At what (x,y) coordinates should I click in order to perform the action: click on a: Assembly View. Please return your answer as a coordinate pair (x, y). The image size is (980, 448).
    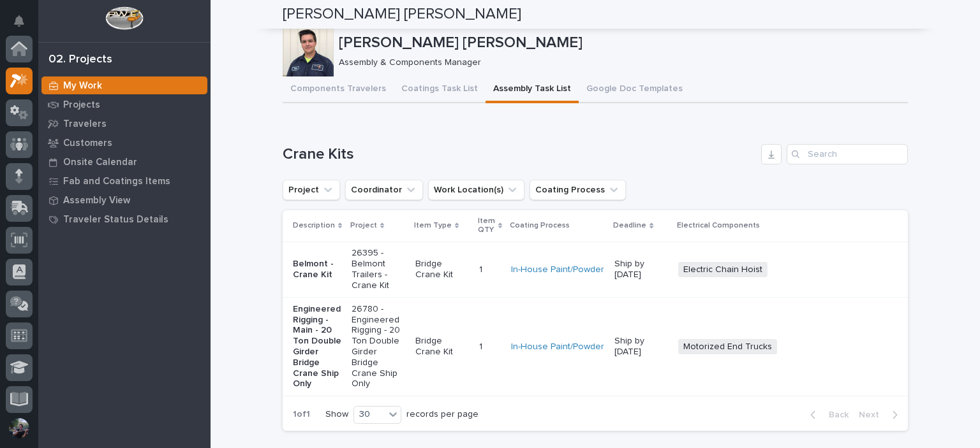
    Looking at the image, I should click on (124, 201).